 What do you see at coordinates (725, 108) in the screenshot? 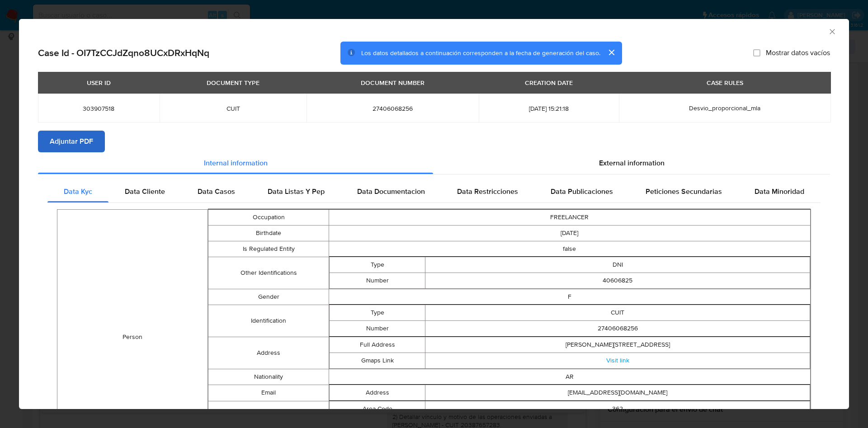
I see `span: Desvio_proporcional_mla` at bounding box center [725, 108].